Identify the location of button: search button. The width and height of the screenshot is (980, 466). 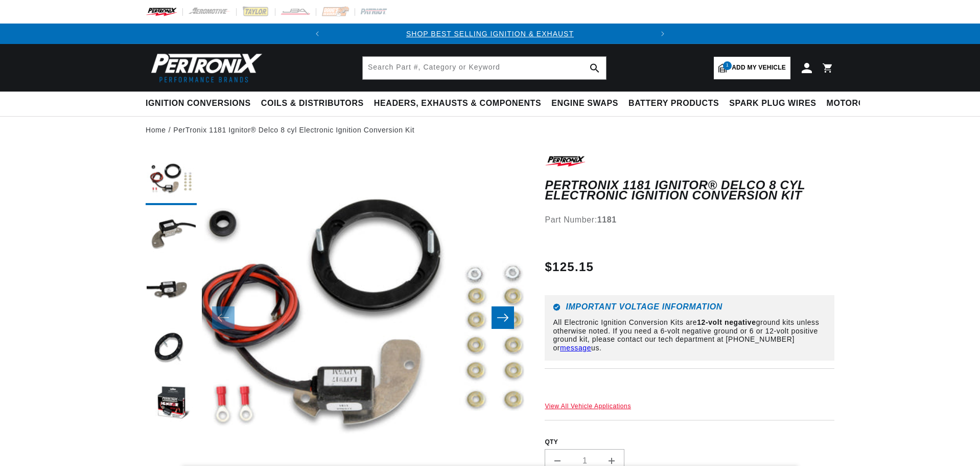
(595, 68).